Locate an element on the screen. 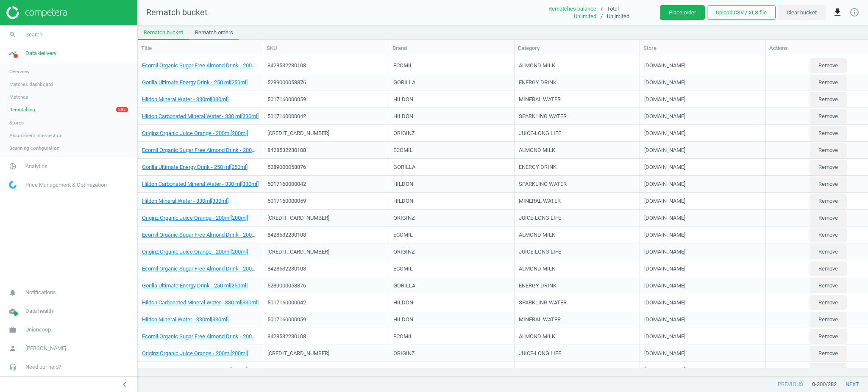 This screenshot has height=392, width=868. div: SKU is located at coordinates (325, 48).